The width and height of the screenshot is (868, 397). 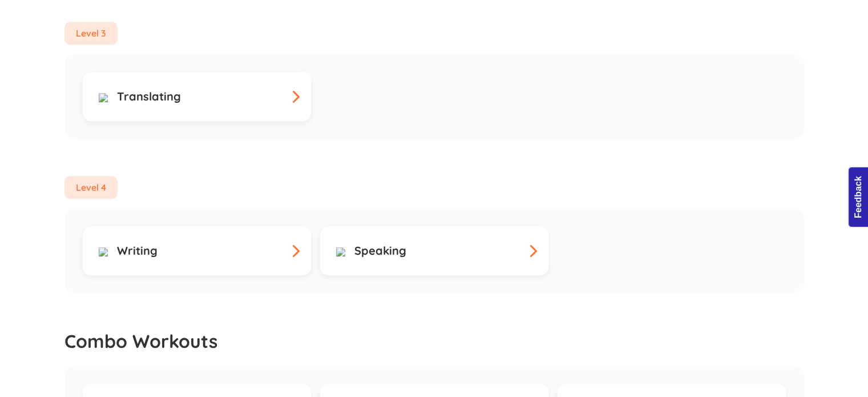 What do you see at coordinates (197, 250) in the screenshot?
I see `a: Writing` at bounding box center [197, 250].